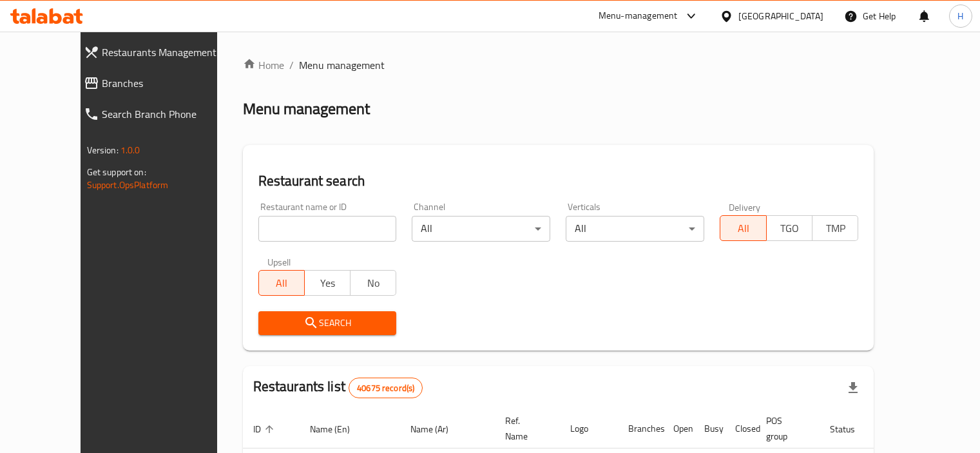 The height and width of the screenshot is (453, 980). I want to click on a: Restaurants Management, so click(158, 52).